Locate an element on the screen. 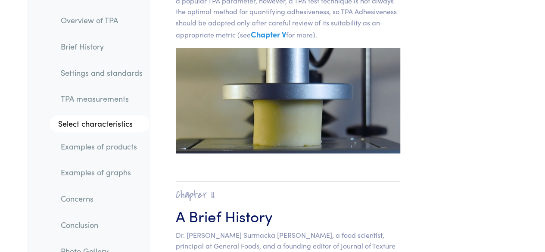 The width and height of the screenshot is (545, 252). a: Examples of products is located at coordinates (102, 147).